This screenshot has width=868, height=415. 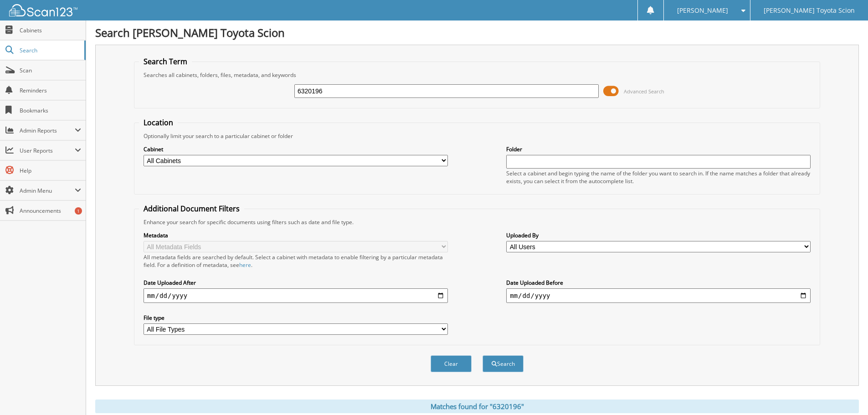 What do you see at coordinates (296, 235) in the screenshot?
I see `label: Metadata` at bounding box center [296, 235].